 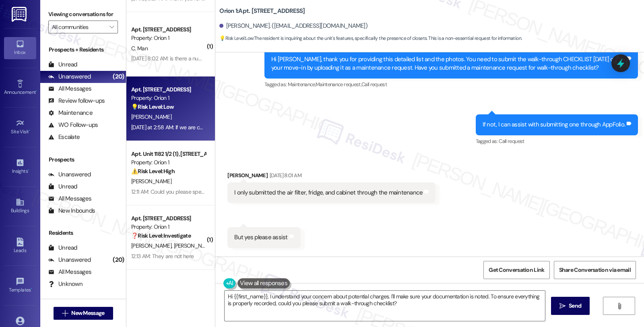 What do you see at coordinates (20, 48) in the screenshot?
I see `a: Inbox` at bounding box center [20, 48].